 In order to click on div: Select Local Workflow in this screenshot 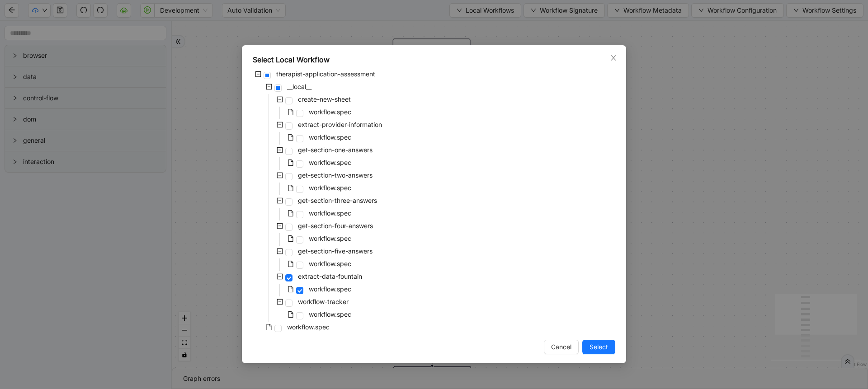, I will do `click(434, 60)`.